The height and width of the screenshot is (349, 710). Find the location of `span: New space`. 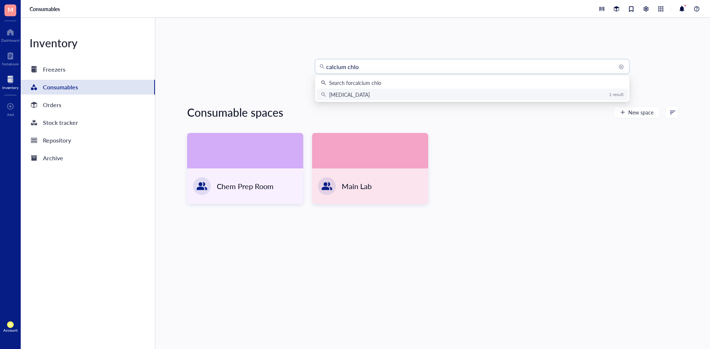

span: New space is located at coordinates (641, 112).